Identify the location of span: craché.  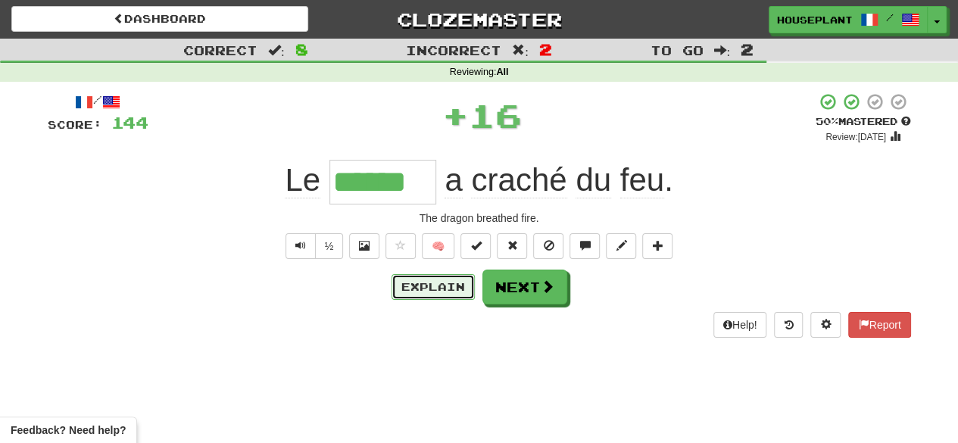
(519, 180).